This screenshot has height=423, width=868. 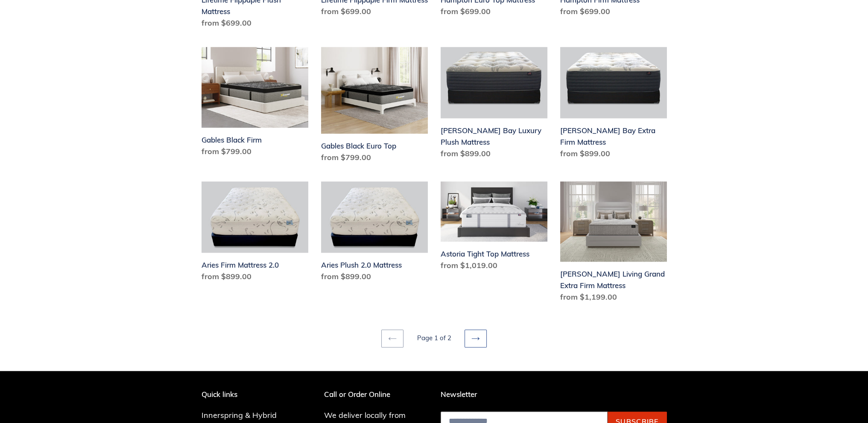 I want to click on a: Gables Black Euro Top, so click(x=375, y=107).